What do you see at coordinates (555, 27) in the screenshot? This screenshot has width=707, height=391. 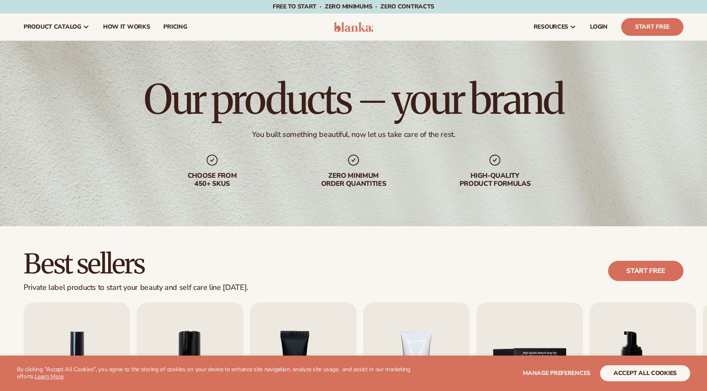 I see `a: resources` at bounding box center [555, 27].